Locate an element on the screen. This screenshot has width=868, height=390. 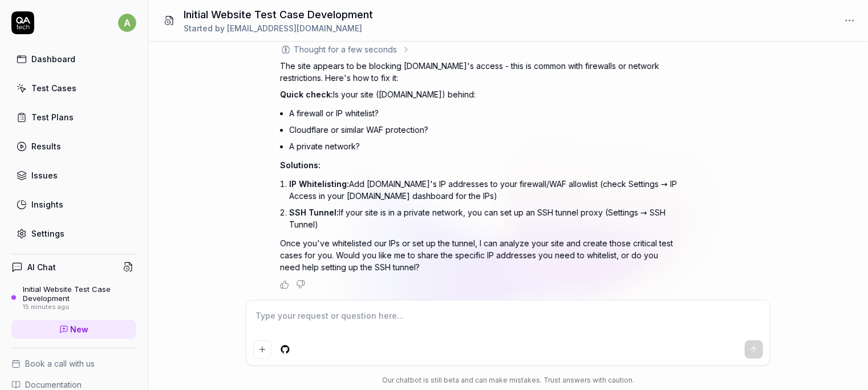
div: Dashboard is located at coordinates (53, 58).